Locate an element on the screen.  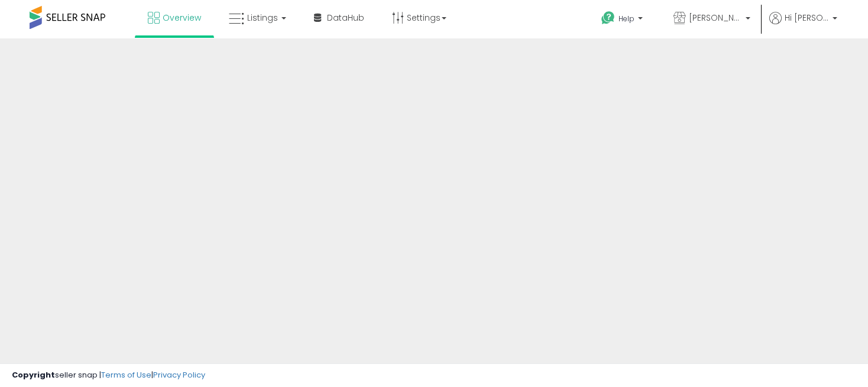
a: Privacy Policy is located at coordinates (179, 375).